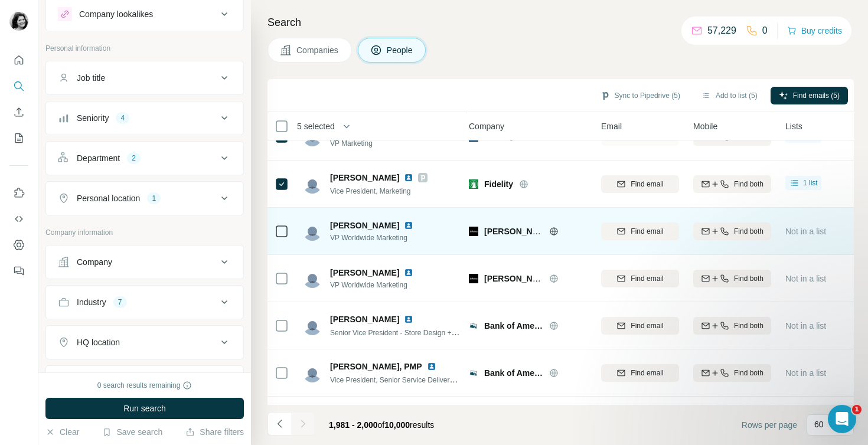 The height and width of the screenshot is (445, 868). Describe the element at coordinates (19, 138) in the screenshot. I see `button: My lists` at that location.